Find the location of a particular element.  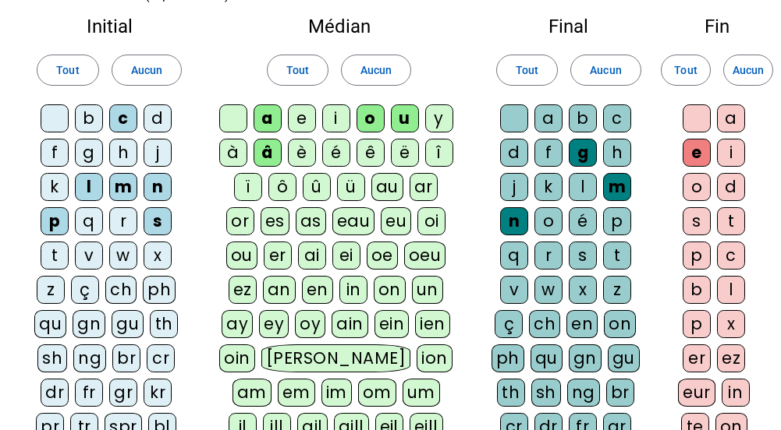

div: ion is located at coordinates (434, 359).